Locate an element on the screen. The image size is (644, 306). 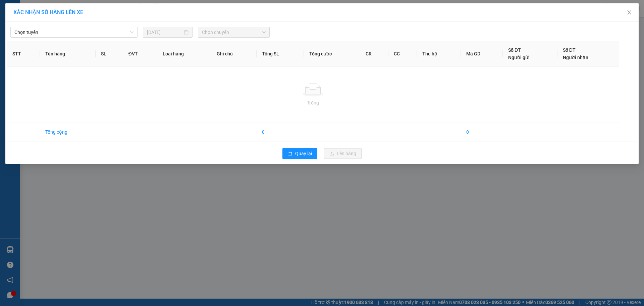
button: Close is located at coordinates (629, 13).